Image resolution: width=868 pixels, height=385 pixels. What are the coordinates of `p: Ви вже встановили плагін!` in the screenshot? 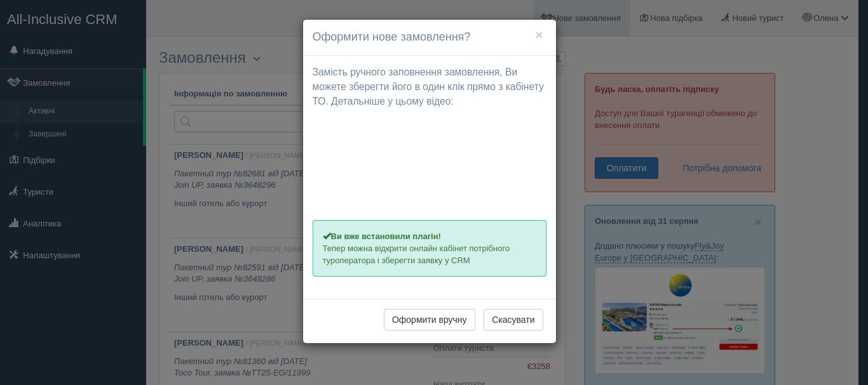 It's located at (429, 236).